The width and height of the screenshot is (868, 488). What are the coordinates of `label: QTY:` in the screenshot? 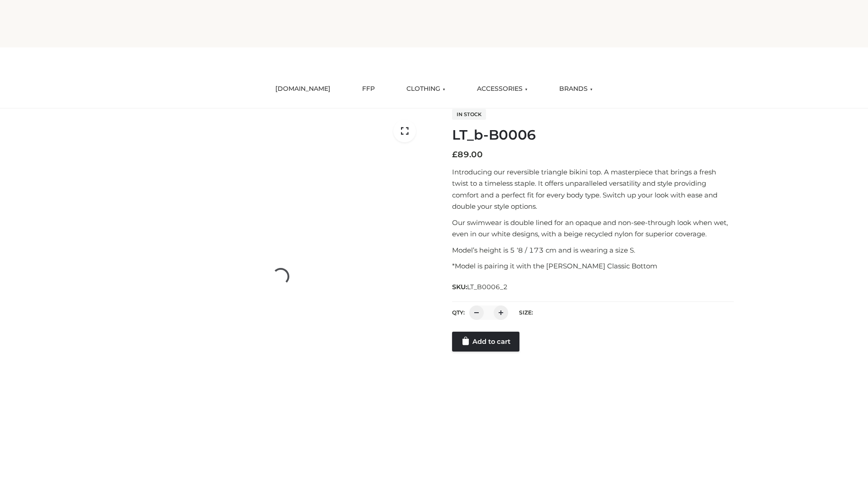 It's located at (458, 312).